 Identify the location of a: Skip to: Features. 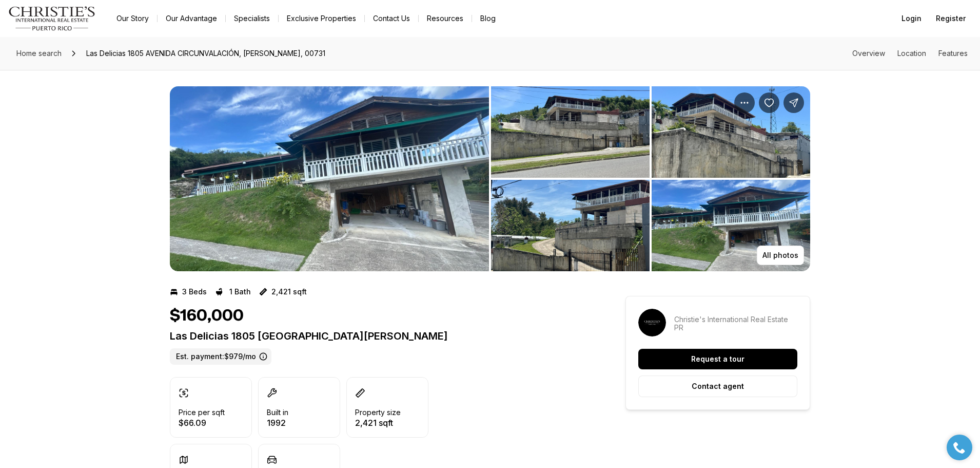
(953, 53).